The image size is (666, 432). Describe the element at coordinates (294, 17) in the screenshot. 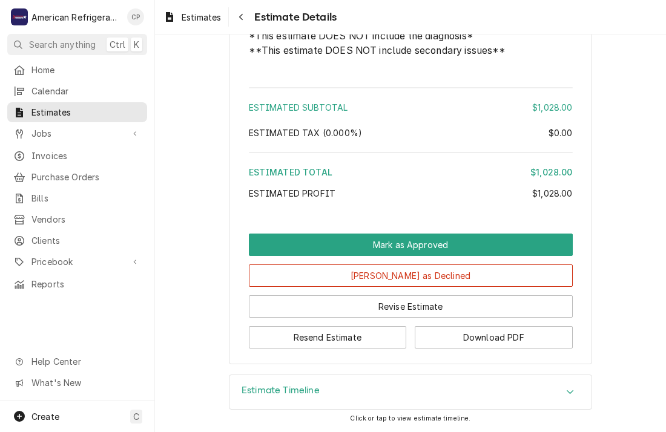

I see `span: Estimate Details` at that location.